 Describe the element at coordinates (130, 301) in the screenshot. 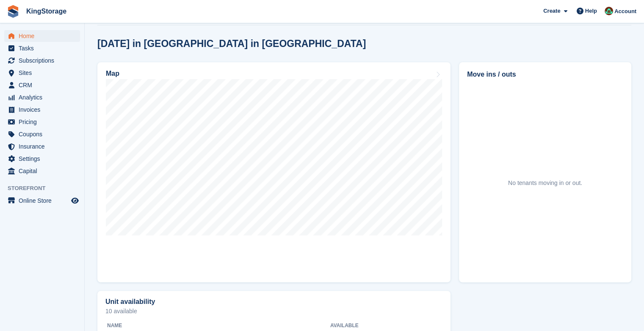

I see `h2: Unit availability` at that location.